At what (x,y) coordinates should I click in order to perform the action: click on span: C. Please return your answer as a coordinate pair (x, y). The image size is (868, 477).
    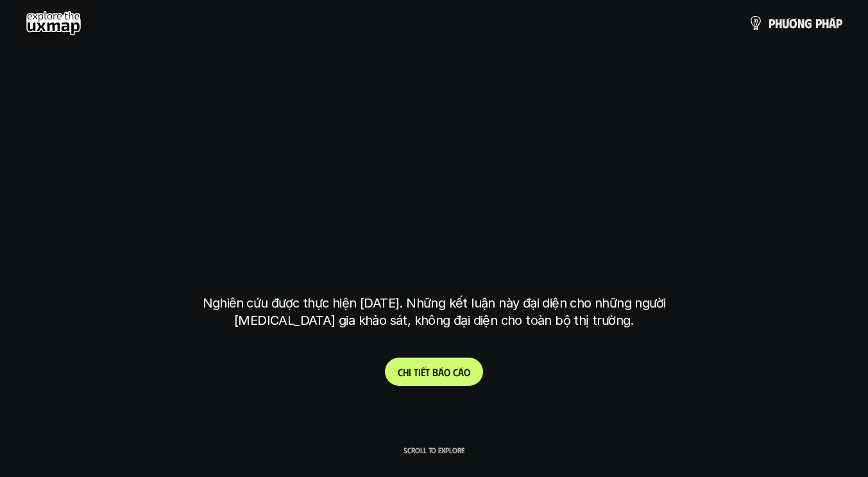
    Looking at the image, I should click on (400, 372).